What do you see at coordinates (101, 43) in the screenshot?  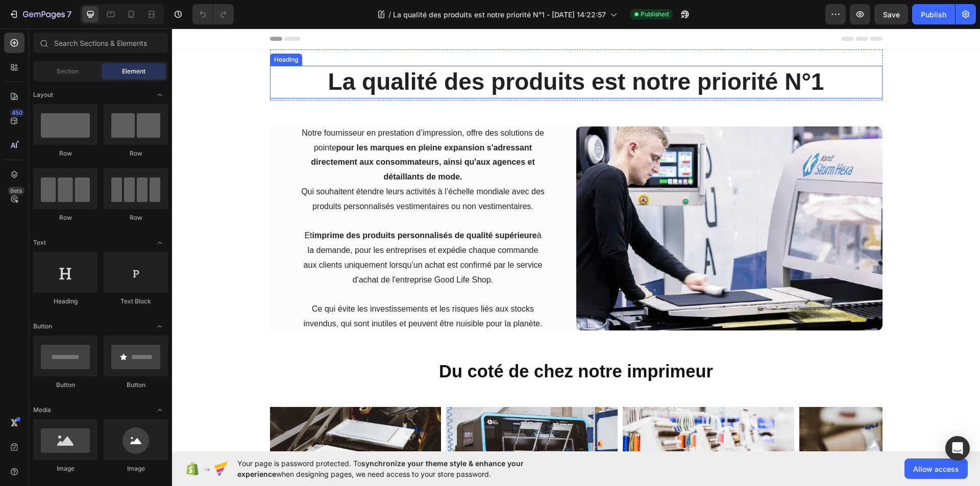 I see `input: Search Sections & Elements` at bounding box center [101, 43].